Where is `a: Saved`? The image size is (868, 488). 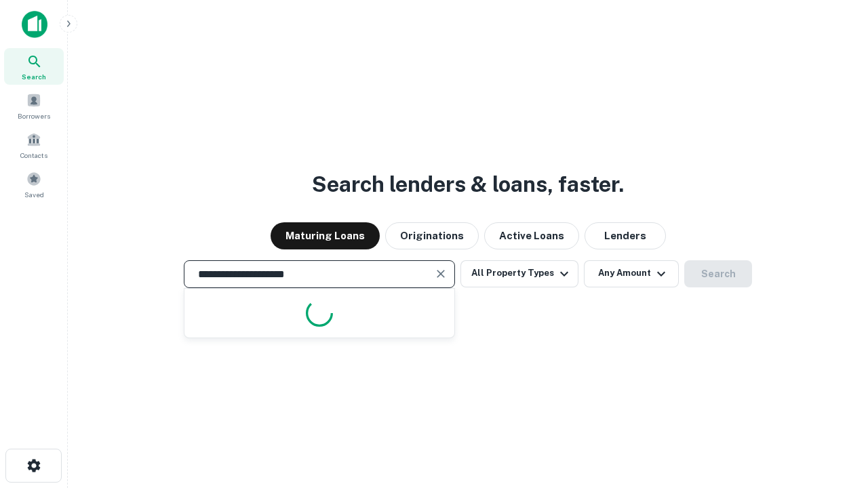
a: Saved is located at coordinates (34, 184).